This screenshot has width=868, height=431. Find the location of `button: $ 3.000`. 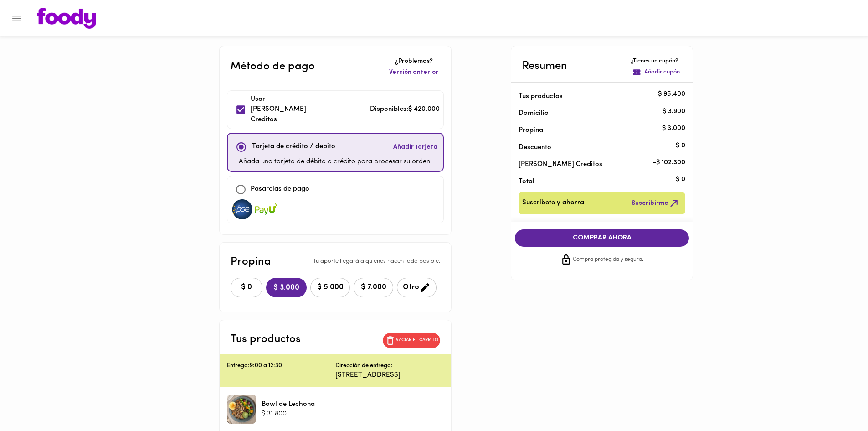

button: $ 3.000 is located at coordinates (286, 287).